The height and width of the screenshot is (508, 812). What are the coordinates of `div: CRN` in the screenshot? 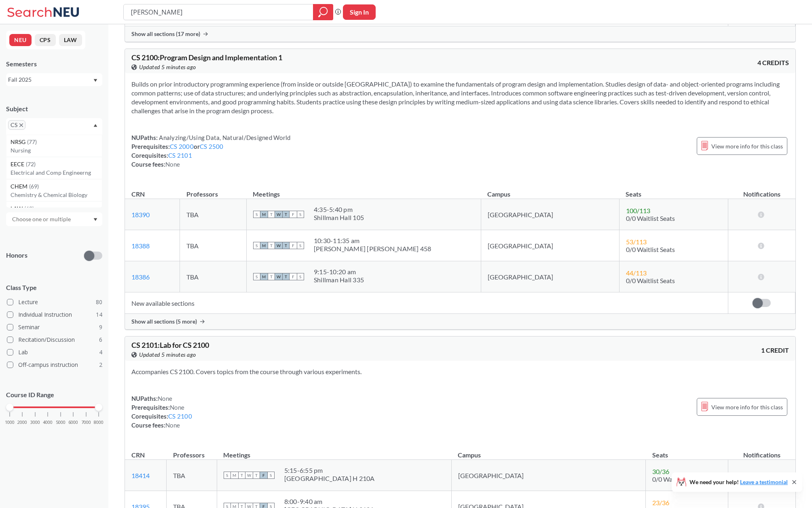 It's located at (138, 194).